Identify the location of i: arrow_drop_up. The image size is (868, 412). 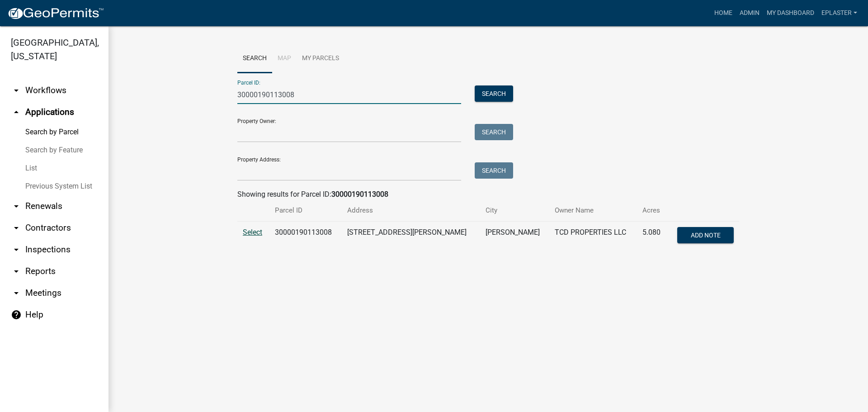
(16, 112).